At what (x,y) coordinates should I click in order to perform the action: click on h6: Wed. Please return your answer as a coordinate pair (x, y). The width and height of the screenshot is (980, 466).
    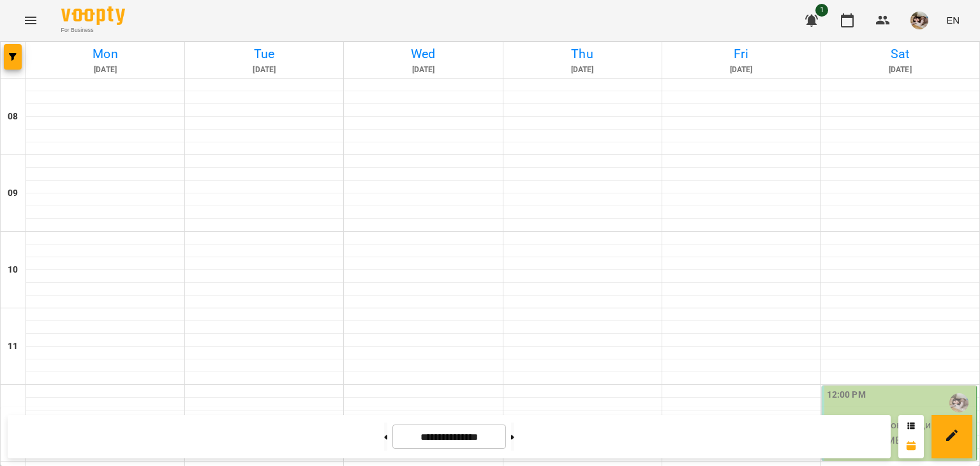
    Looking at the image, I should click on (423, 53).